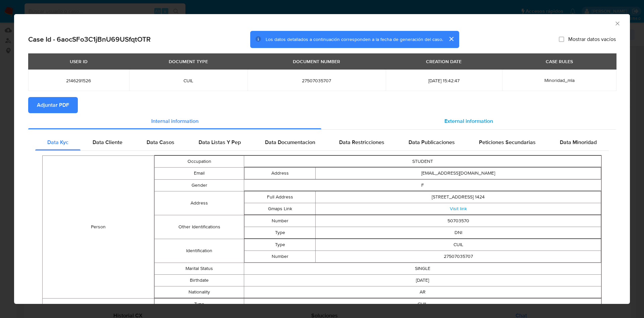 The height and width of the screenshot is (318, 644). I want to click on span: Data Cliente, so click(107, 142).